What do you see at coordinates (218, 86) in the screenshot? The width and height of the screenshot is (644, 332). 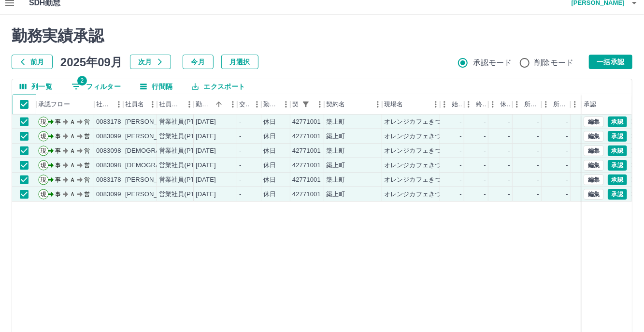 I see `button: エクスポート` at bounding box center [218, 86].